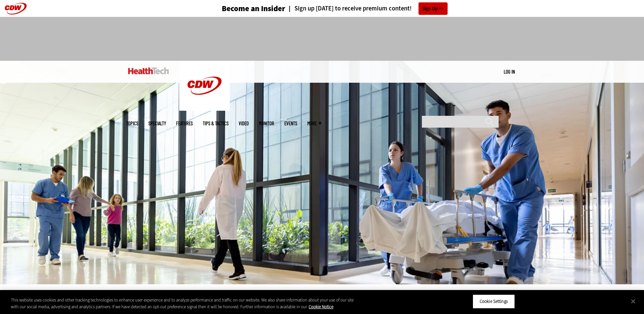 The width and height of the screenshot is (644, 314). Describe the element at coordinates (182, 304) in the screenshot. I see `div: This website uses cookies and other tracking technologies to enhance user experience and to analy...` at that location.